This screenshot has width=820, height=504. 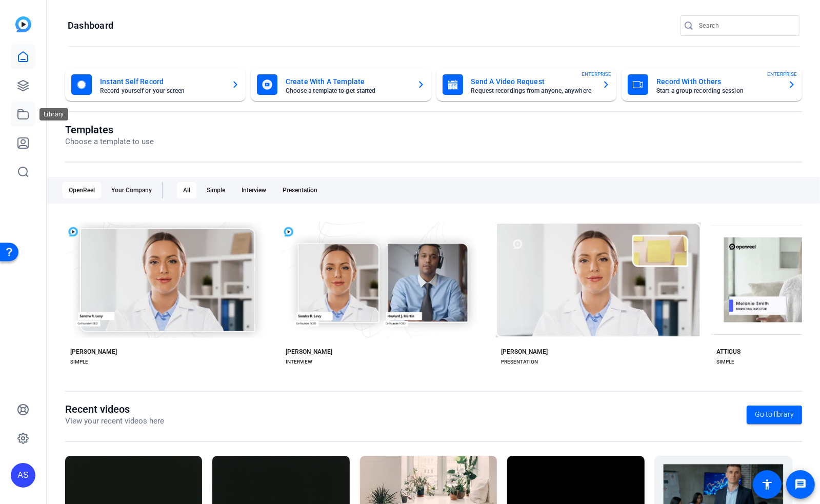 What do you see at coordinates (801, 485) in the screenshot?
I see `mat-icon: message` at bounding box center [801, 485].